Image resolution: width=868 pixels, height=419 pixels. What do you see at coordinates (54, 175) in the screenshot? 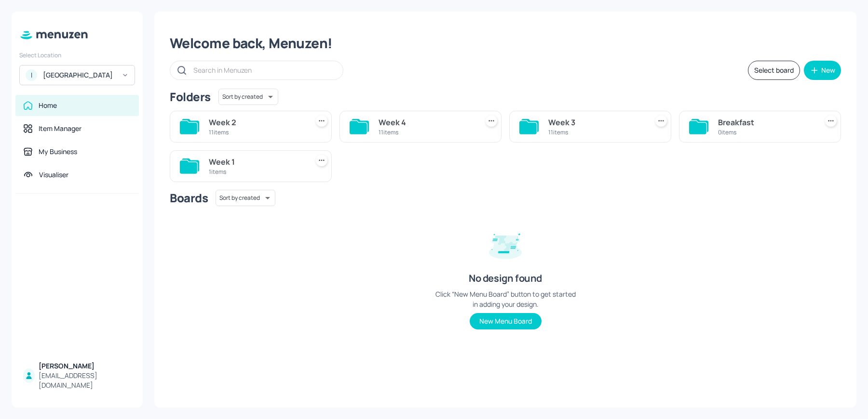
I see `div: Visualiser` at bounding box center [54, 175].